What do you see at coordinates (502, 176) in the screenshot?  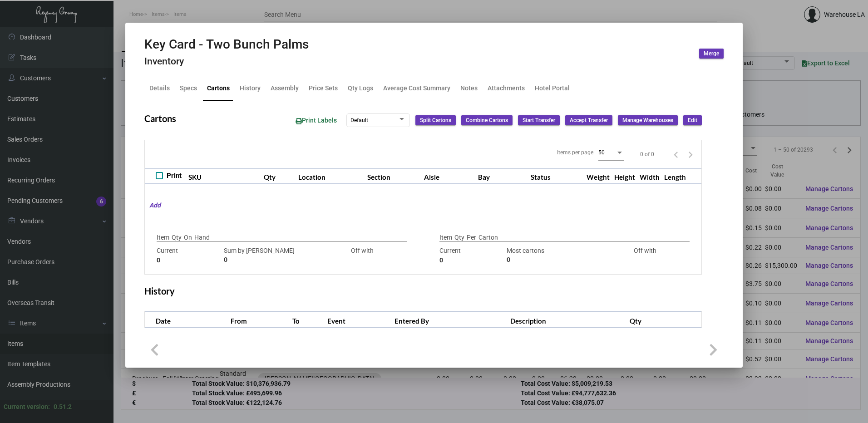 I see `th: Bay` at bounding box center [502, 176].